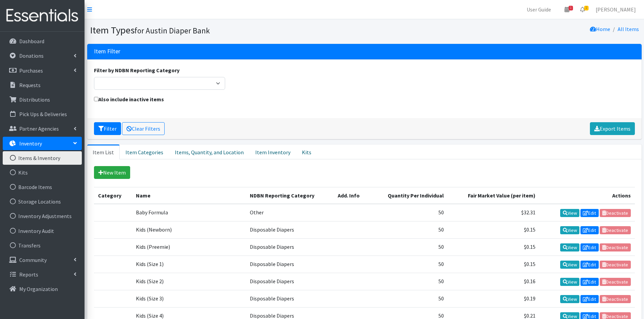  What do you see at coordinates (493, 299) in the screenshot?
I see `td: $0.19` at bounding box center [493, 299].